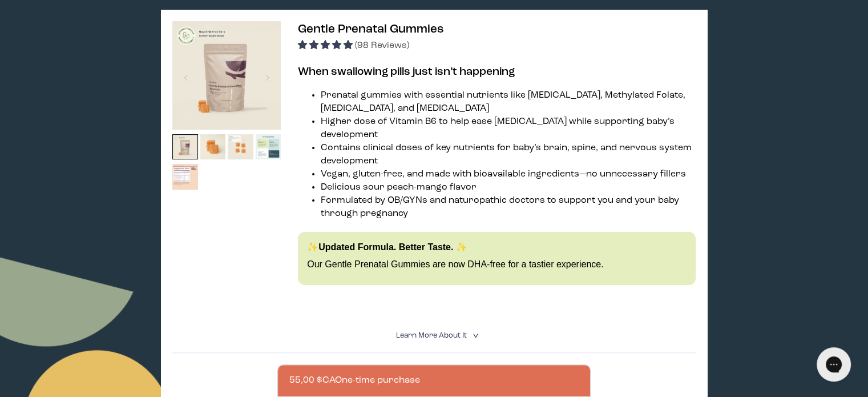 Image resolution: width=868 pixels, height=397 pixels. Describe the element at coordinates (508, 155) in the screenshot. I see `li: Contains clinical doses of key nutrients for baby’s brain, spine, and nervous system development` at that location.